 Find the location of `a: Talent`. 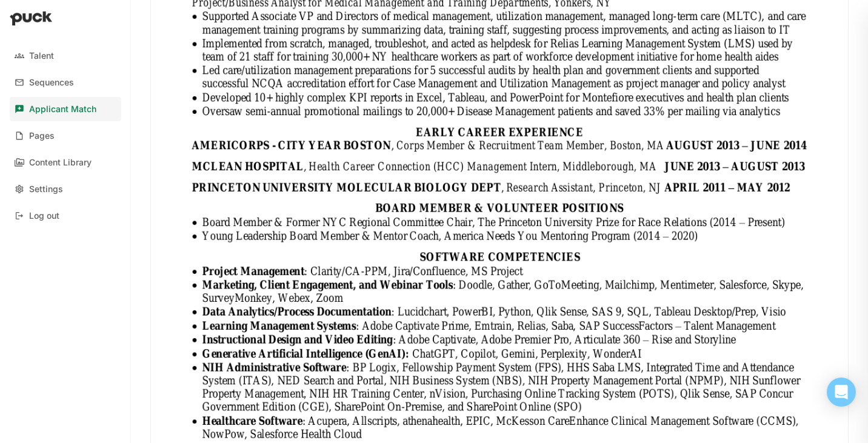

a: Talent is located at coordinates (65, 55).